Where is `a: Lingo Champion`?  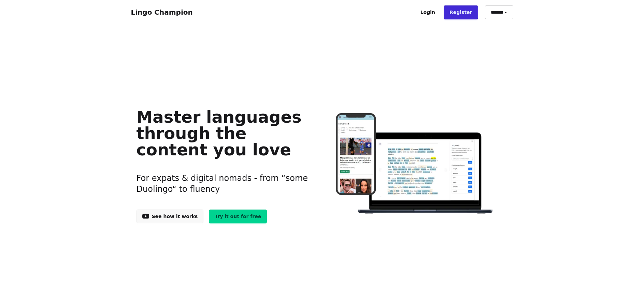
a: Lingo Champion is located at coordinates (162, 12).